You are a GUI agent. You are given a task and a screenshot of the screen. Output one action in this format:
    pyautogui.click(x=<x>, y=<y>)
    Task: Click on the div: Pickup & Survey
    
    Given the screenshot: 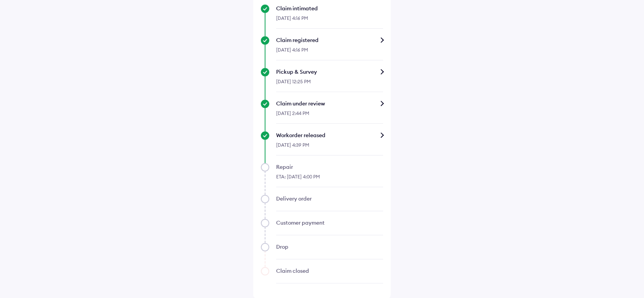 What is the action you would take?
    pyautogui.click(x=329, y=72)
    